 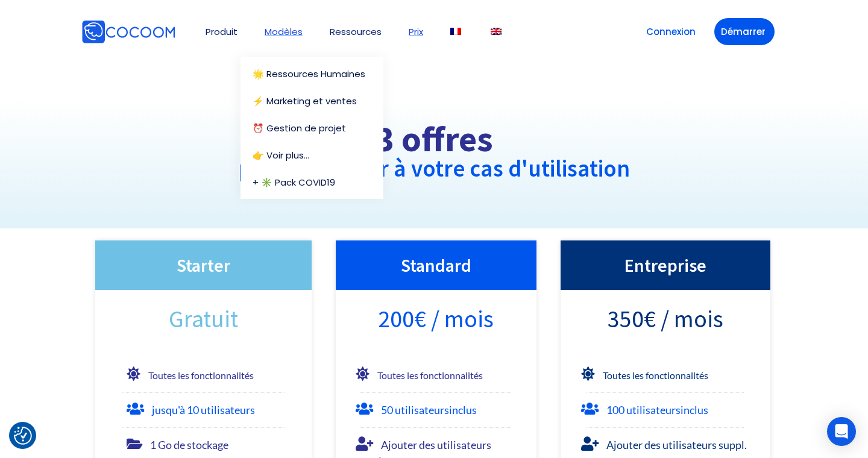 What do you see at coordinates (311, 155) in the screenshot?
I see `a: 👉 Voir plus…` at bounding box center [311, 155].